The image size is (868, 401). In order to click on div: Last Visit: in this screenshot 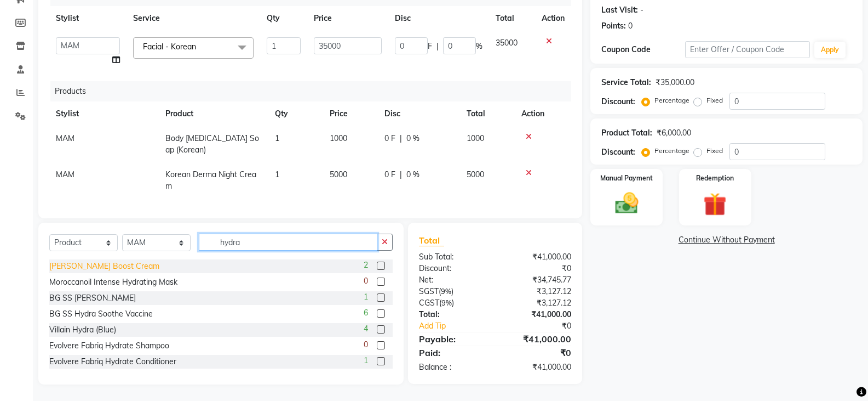, I will do `click(620, 10)`.